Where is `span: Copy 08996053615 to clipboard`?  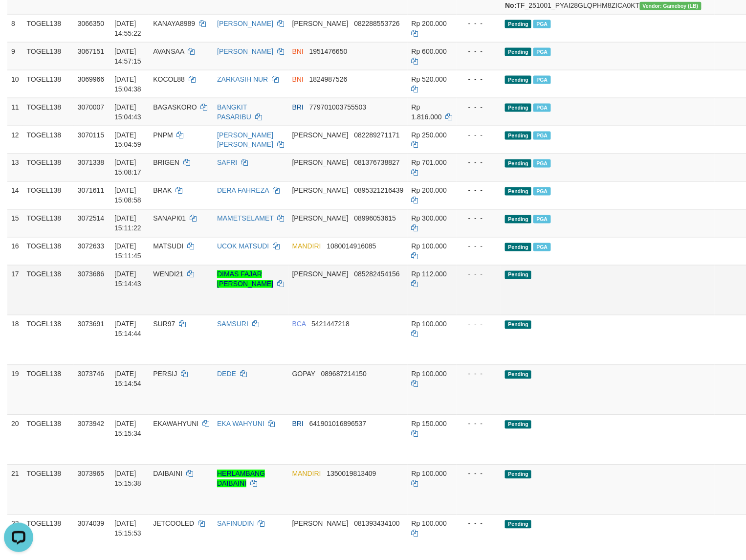 span: Copy 08996053615 to clipboard is located at coordinates (375, 218).